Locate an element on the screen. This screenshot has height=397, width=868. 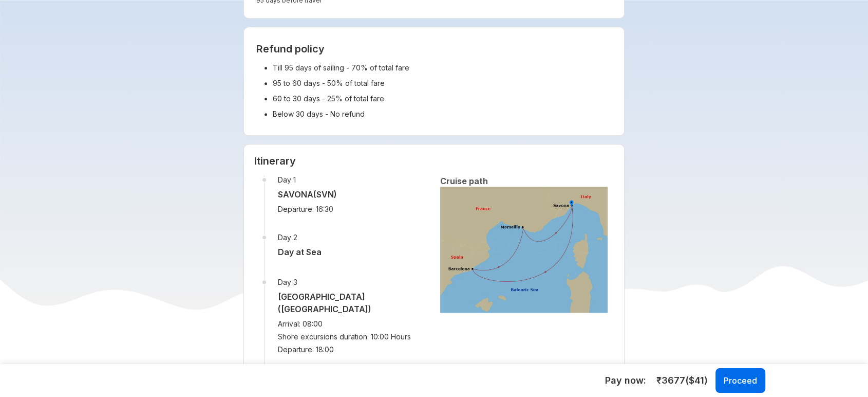
span: Day 3 is located at coordinates (353, 282).